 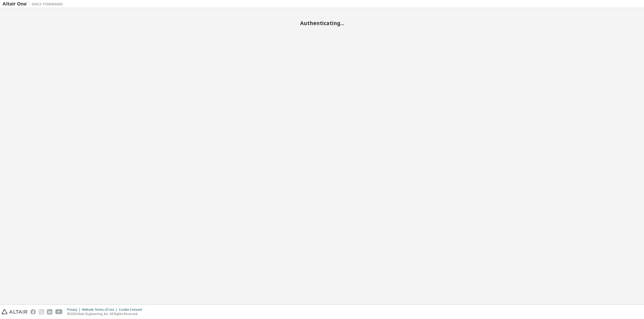 I want to click on h2: Authenticating..., so click(x=322, y=23).